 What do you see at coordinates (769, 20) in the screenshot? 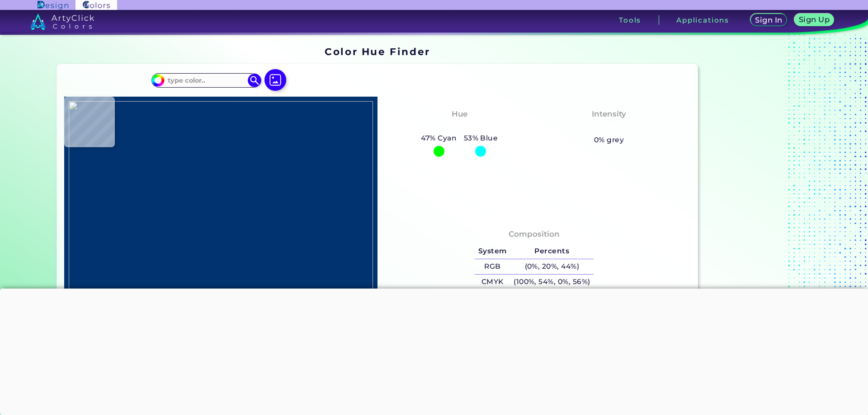
I see `h5: Sign In` at bounding box center [769, 20].